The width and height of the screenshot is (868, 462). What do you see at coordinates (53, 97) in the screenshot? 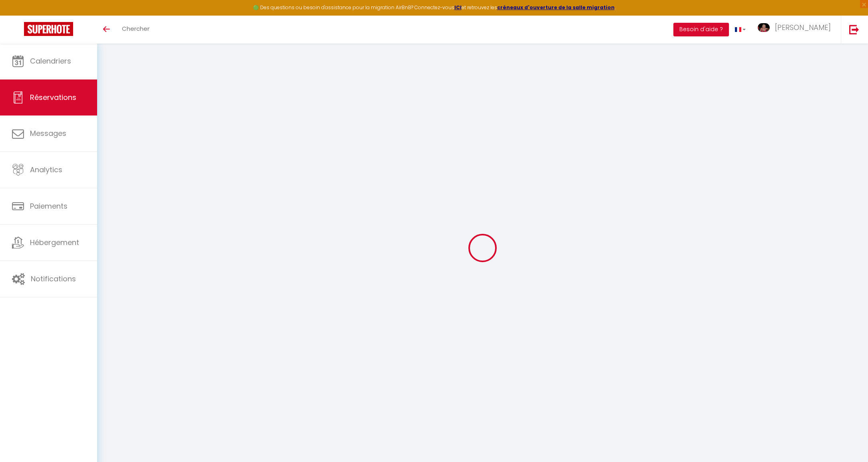
I see `span: Réservations` at bounding box center [53, 97].